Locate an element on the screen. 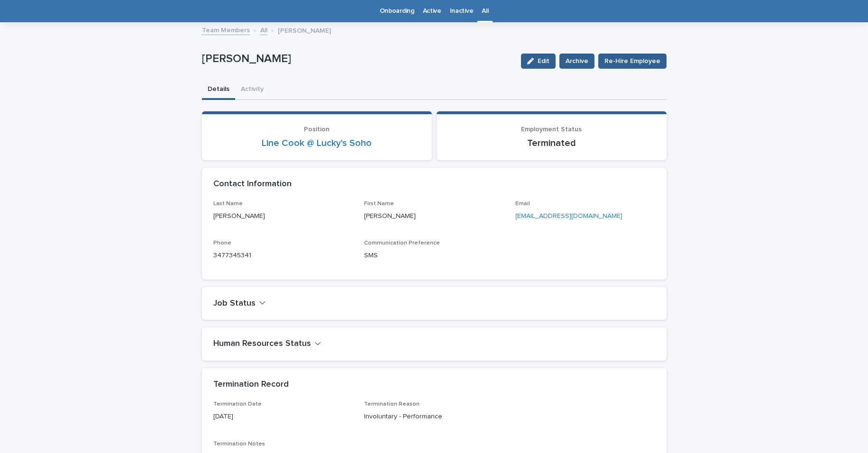 This screenshot has height=453, width=868. span: Termination Date is located at coordinates (238, 404).